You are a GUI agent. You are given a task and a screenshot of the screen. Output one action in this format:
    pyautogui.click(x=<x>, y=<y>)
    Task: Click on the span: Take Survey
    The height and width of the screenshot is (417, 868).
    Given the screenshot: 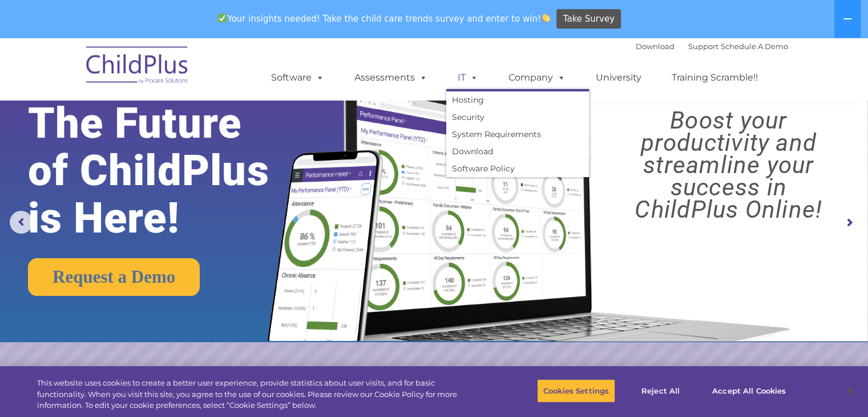 What is the action you would take?
    pyautogui.click(x=589, y=19)
    